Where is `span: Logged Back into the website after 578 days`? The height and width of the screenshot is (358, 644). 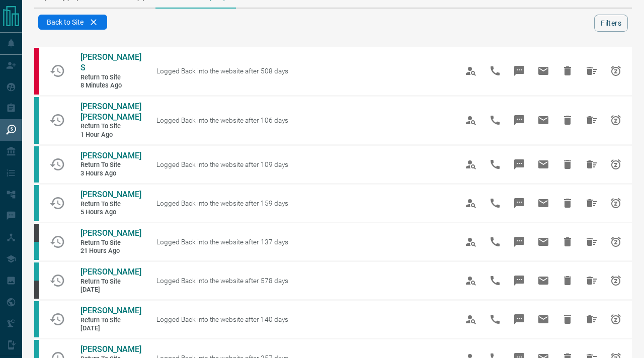
span: Logged Back into the website after 578 days is located at coordinates (223, 280).